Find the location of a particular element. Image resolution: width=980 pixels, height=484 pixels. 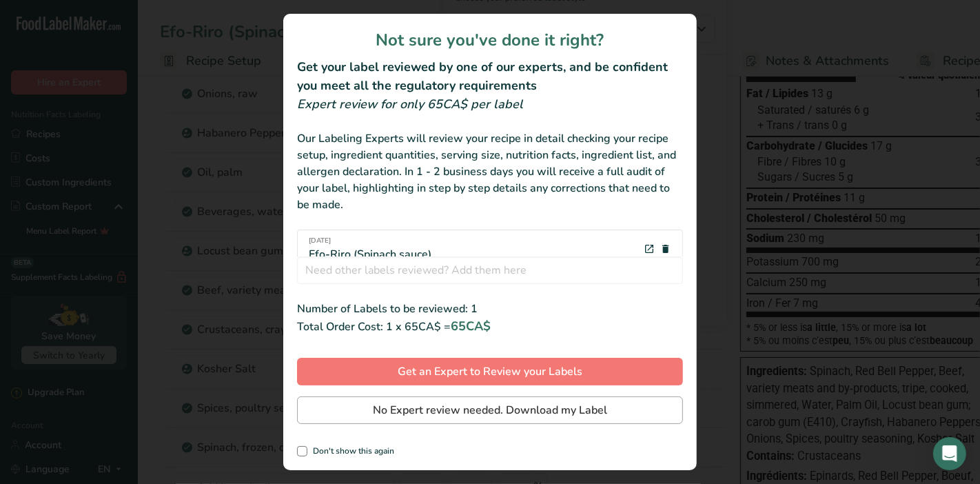

h1: Not sure you've done it right? is located at coordinates (490, 40).